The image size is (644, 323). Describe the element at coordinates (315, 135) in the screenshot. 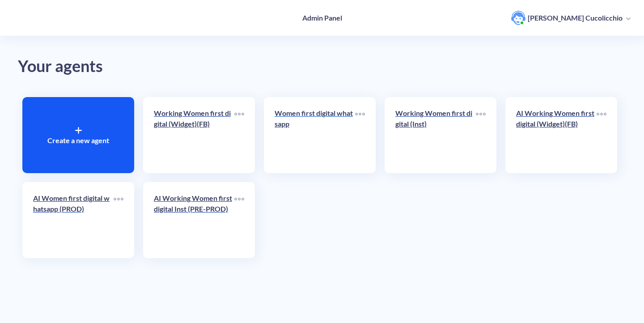

I see `a: Women first digital whatsapp` at that location.